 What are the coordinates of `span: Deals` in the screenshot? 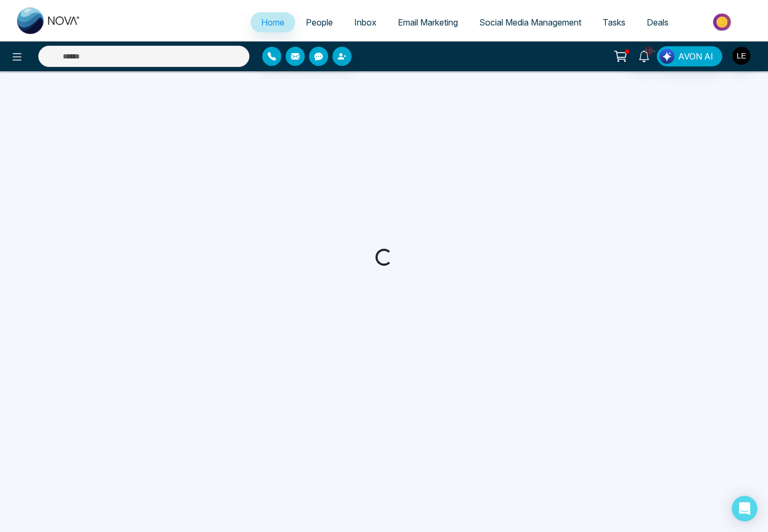 It's located at (657, 22).